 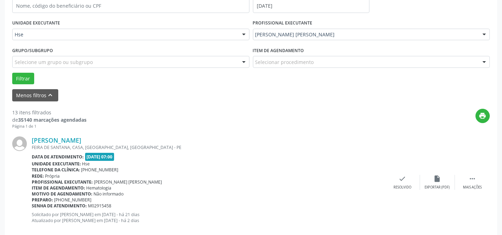 What do you see at coordinates (53, 176) in the screenshot?
I see `span: Própria` at bounding box center [53, 176].